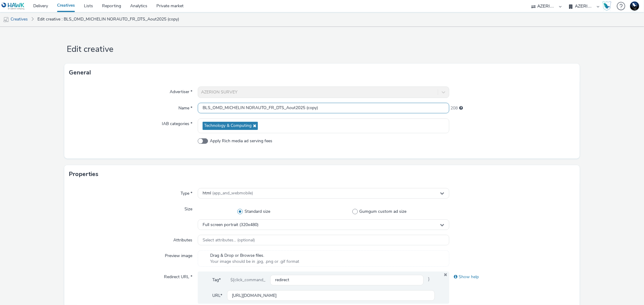 The image size is (644, 305). Describe the element at coordinates (229, 241) in the screenshot. I see `span: Select attributes... (optional)` at that location.